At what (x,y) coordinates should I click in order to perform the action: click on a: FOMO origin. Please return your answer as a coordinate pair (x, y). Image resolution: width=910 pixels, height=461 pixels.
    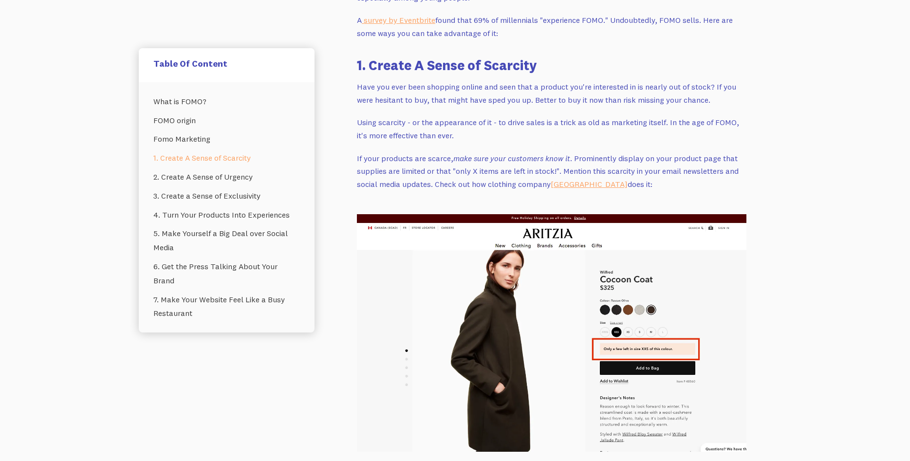
    Looking at the image, I should click on (226, 120).